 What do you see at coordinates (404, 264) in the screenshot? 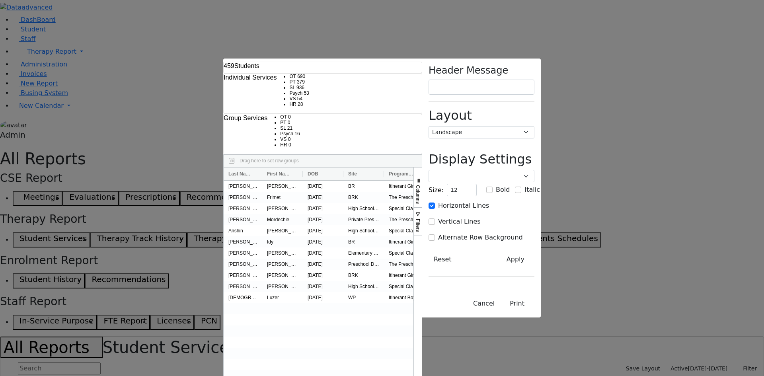
I see `div: The Preschool Half-Day` at bounding box center [404, 264].